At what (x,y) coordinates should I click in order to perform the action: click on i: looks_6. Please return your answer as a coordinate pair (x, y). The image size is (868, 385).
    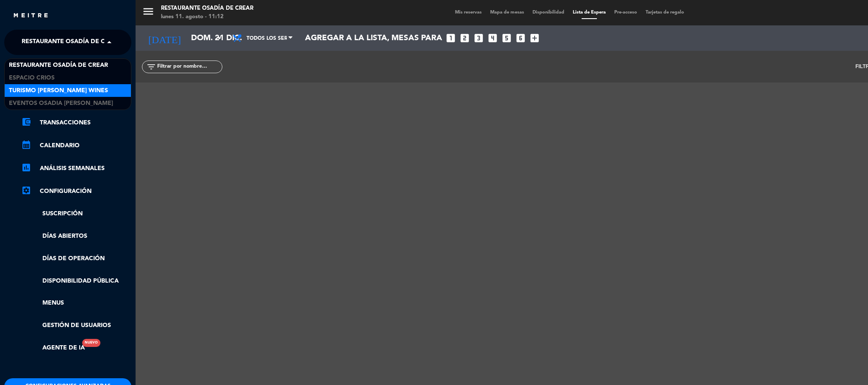
    Looking at the image, I should click on (520, 38).